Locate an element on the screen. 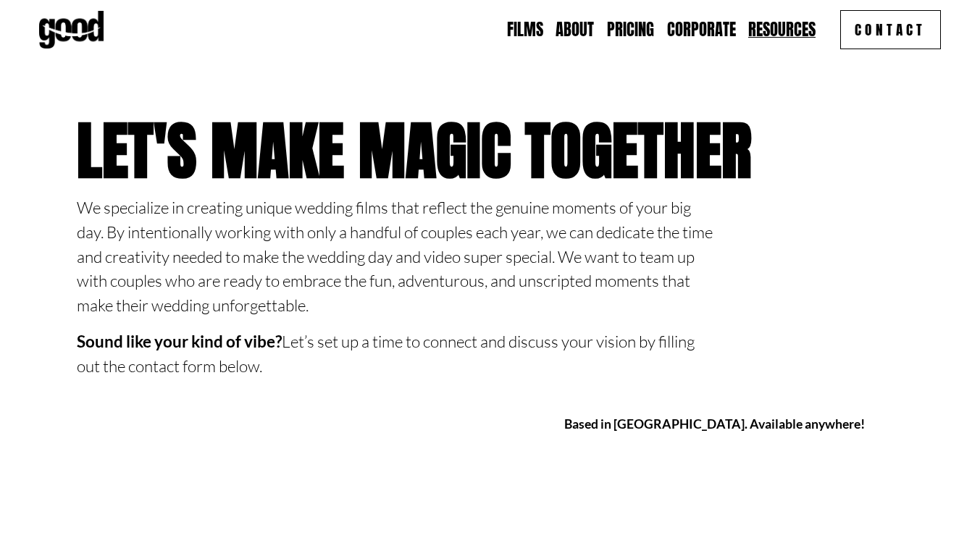  a: Corporate is located at coordinates (701, 29).